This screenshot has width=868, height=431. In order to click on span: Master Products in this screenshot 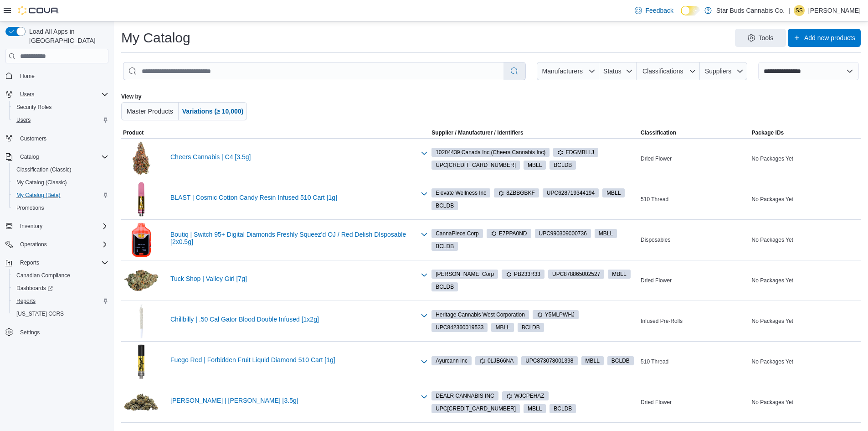, I will do `click(150, 111)`.